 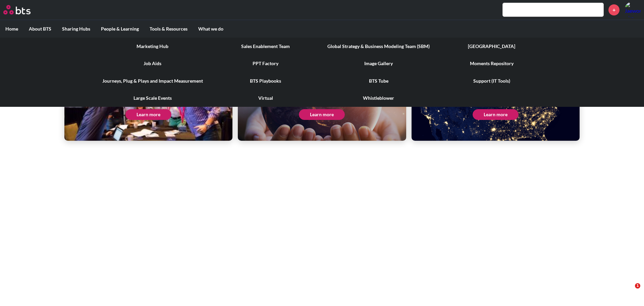 I want to click on label: Tools & Resources, so click(x=168, y=29).